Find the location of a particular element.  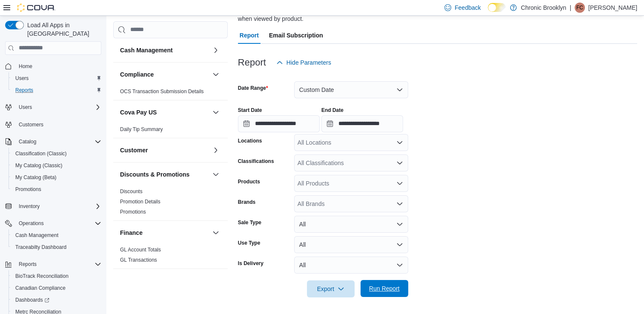

span: GL Account Totals is located at coordinates (140, 250).